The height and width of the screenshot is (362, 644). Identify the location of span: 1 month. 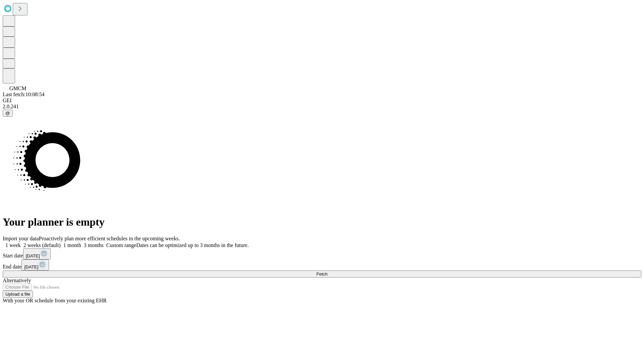
(72, 245).